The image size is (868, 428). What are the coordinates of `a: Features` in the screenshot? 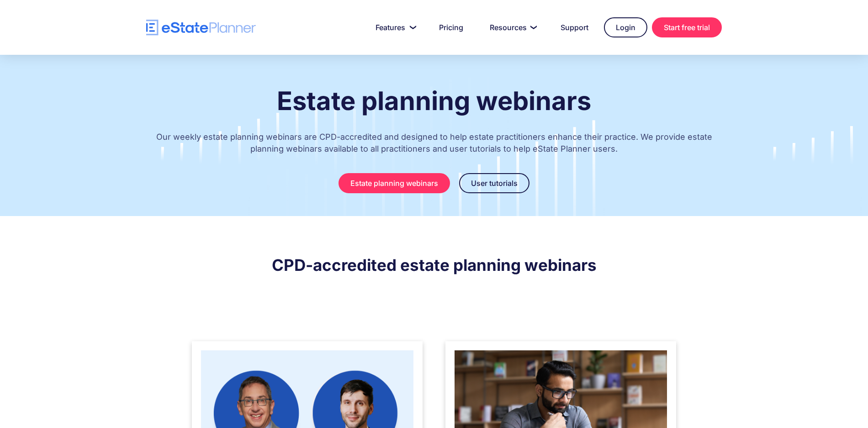 It's located at (394, 27).